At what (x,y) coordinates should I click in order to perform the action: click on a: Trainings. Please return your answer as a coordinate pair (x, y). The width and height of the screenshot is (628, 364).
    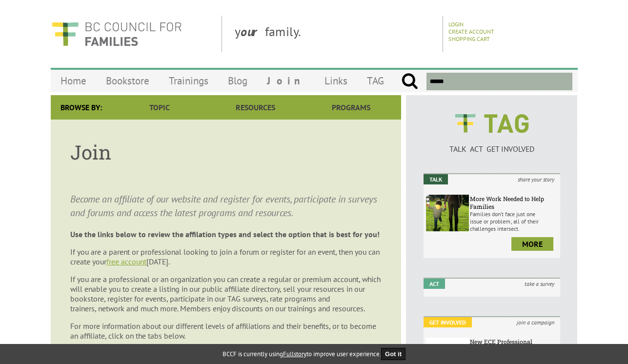
    Looking at the image, I should click on (188, 81).